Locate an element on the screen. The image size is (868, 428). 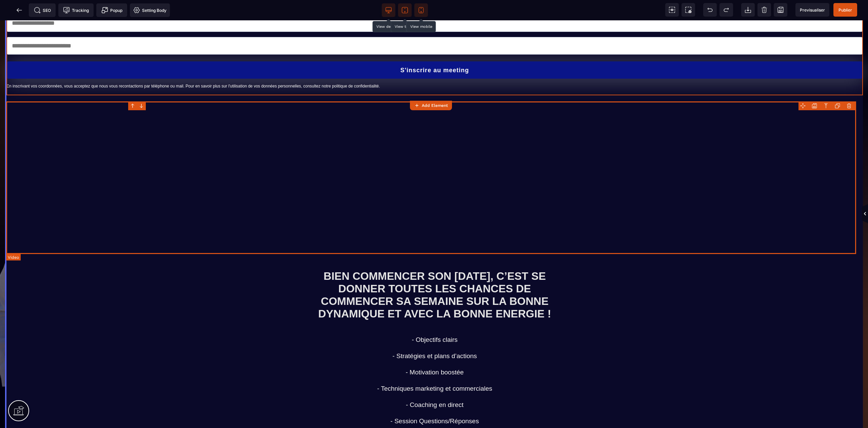
span: SEO is located at coordinates (43, 10).